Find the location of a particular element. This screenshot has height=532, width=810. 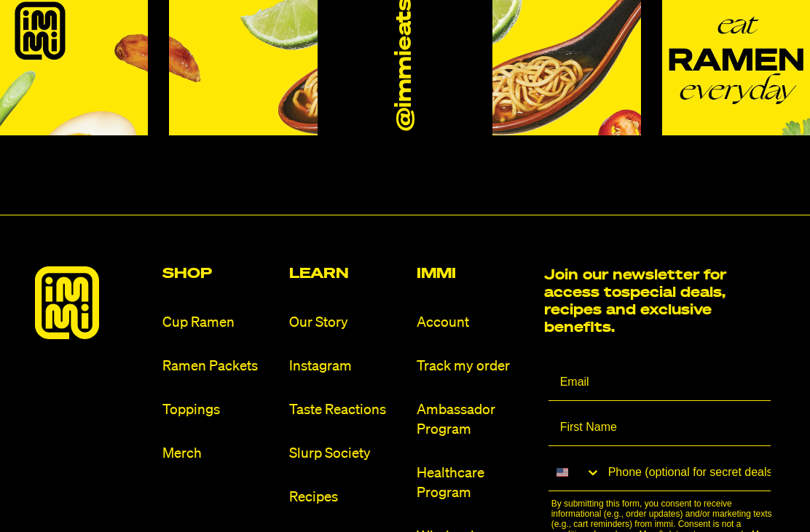

button: Search Countries is located at coordinates (574, 472).